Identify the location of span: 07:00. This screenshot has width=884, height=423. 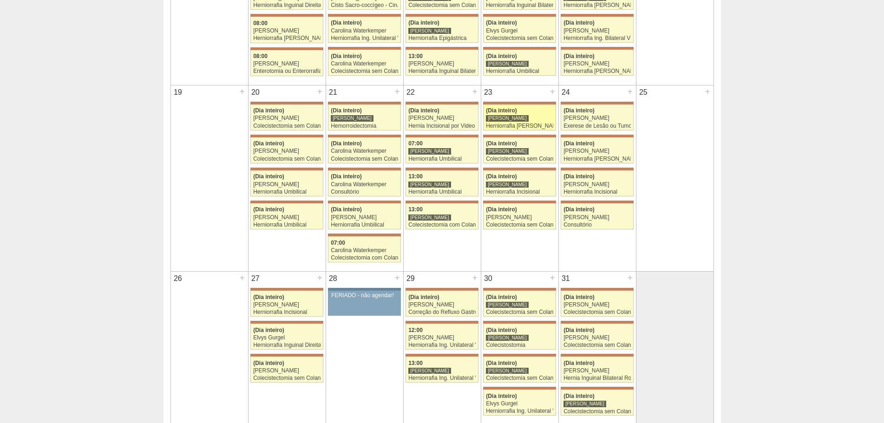
(415, 143).